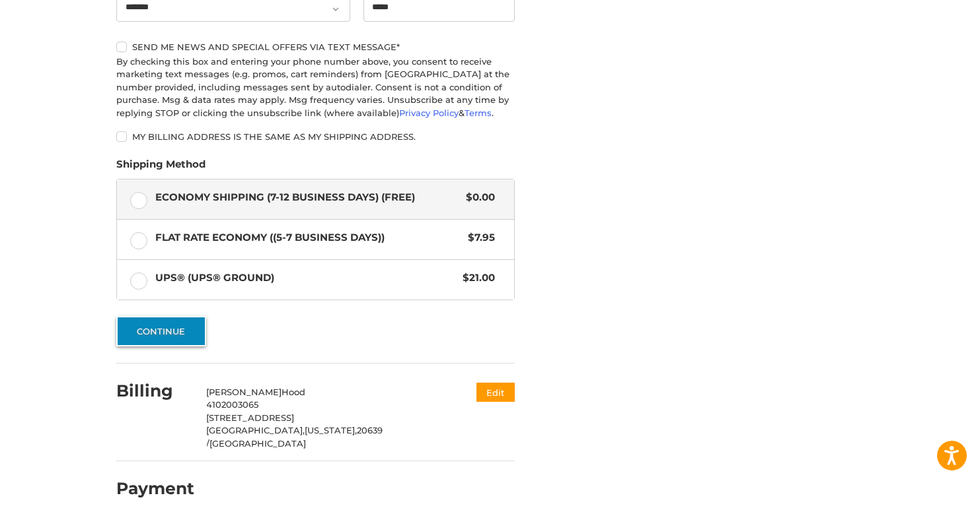 This screenshot has width=980, height=510. Describe the element at coordinates (308, 198) in the screenshot. I see `span: Economy Shipping (7-12 Business Days) (Free)` at that location.